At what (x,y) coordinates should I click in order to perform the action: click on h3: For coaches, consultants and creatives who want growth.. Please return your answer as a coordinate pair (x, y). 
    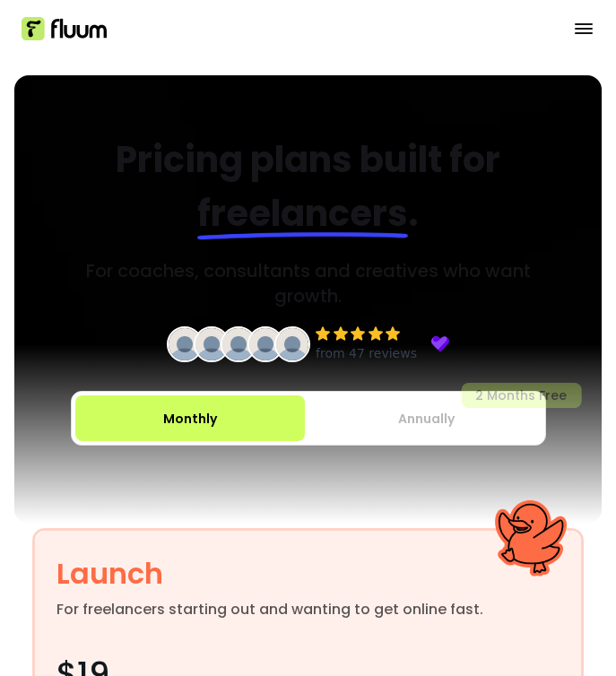
    Looking at the image, I should click on (307, 283).